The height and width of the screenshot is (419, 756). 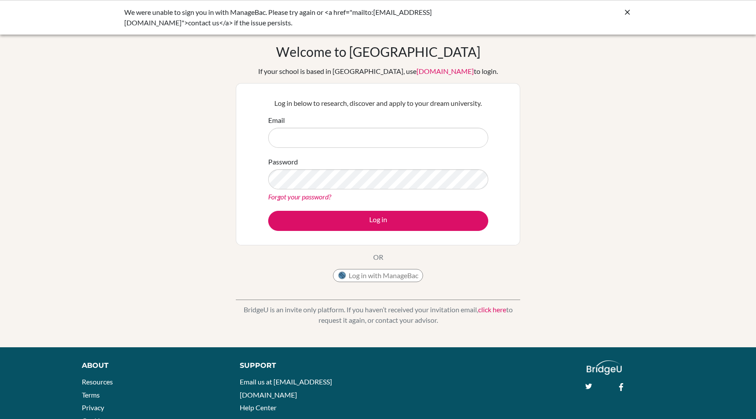 What do you see at coordinates (304, 366) in the screenshot?
I see `div: Support` at bounding box center [304, 366].